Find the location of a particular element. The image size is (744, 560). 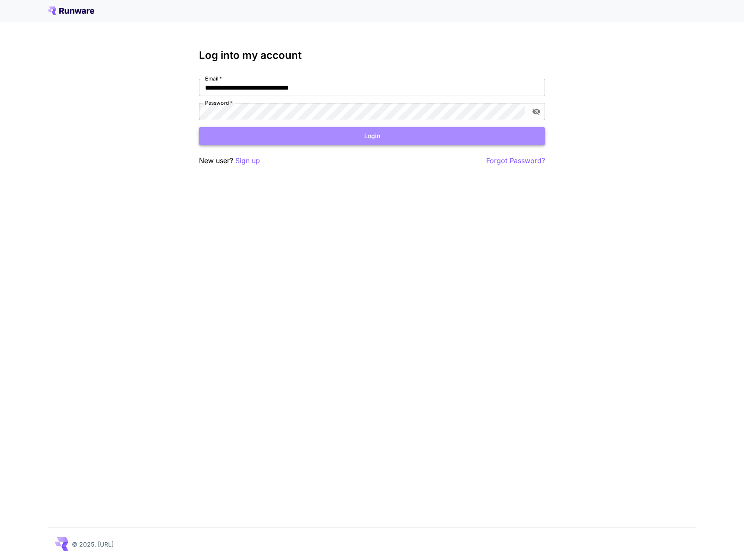

button: Login is located at coordinates (372, 136).